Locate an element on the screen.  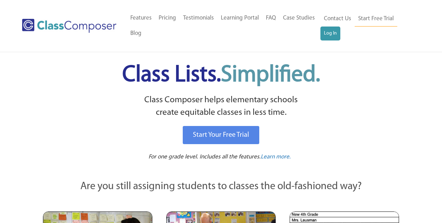
a: Features is located at coordinates (141, 18).